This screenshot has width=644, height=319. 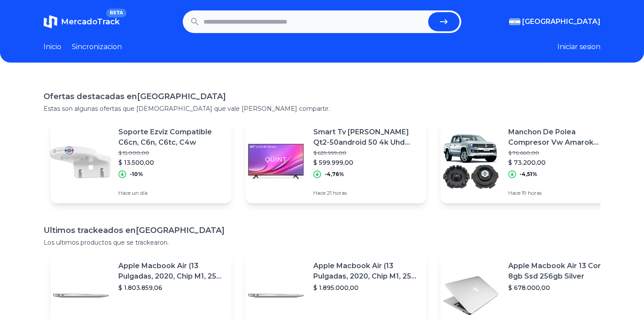 What do you see at coordinates (171, 162) in the screenshot?
I see `p: $ 13.500,00` at bounding box center [171, 162].